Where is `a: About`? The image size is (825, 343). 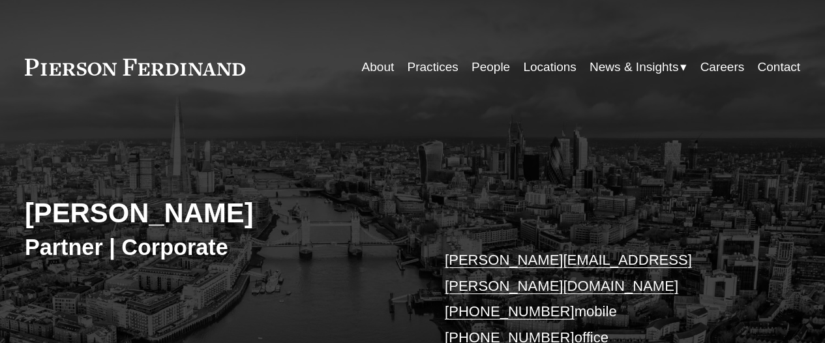
a: About is located at coordinates (378, 67).